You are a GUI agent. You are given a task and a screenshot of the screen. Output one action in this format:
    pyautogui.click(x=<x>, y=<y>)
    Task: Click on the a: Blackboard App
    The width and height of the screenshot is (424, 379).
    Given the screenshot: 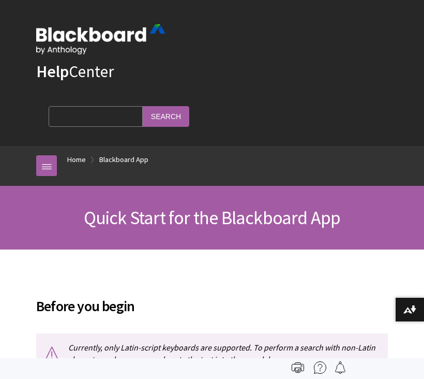 What is the action you would take?
    pyautogui.click(x=124, y=159)
    